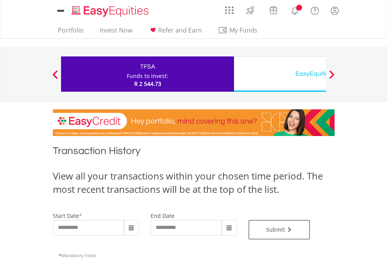  I want to click on div: Funds to invest:, so click(148, 76).